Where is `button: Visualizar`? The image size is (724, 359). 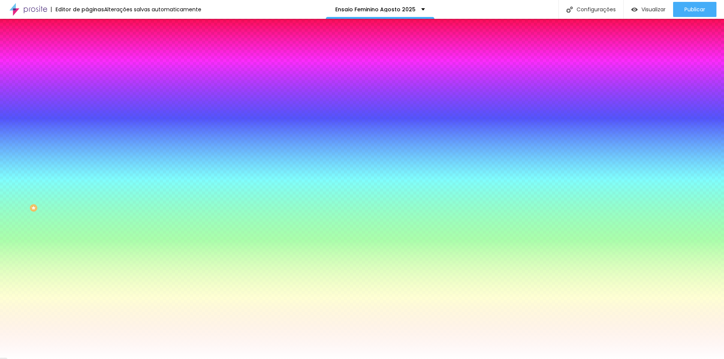
button: Visualizar is located at coordinates (648, 9).